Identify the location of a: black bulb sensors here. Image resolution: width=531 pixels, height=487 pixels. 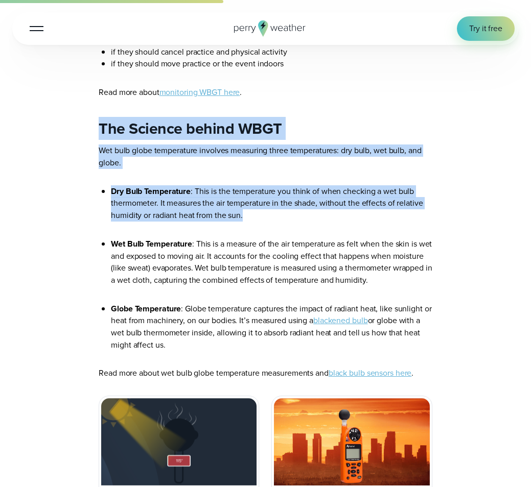
(370, 373).